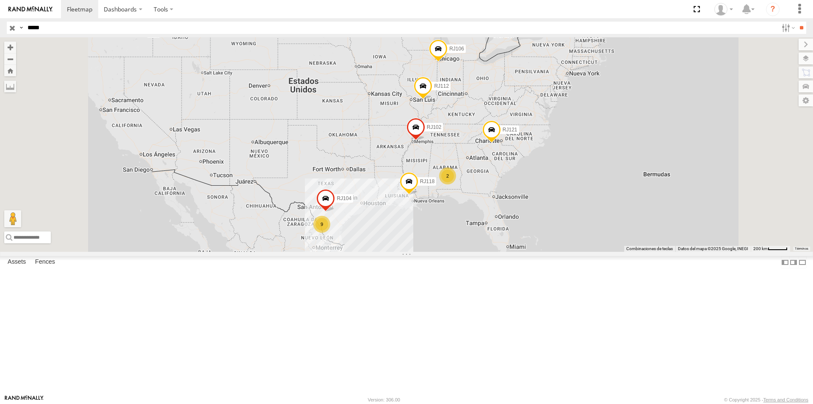 The width and height of the screenshot is (813, 404). Describe the element at coordinates (457, 49) in the screenshot. I see `span: RJ106` at that location.